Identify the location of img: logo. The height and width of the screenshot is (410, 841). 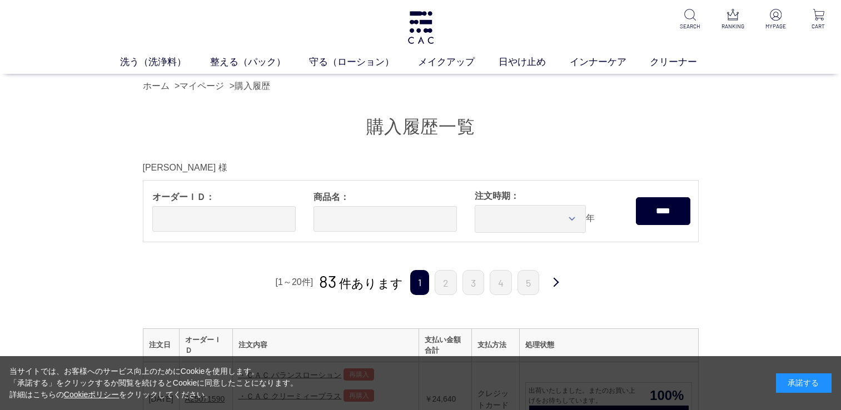
(421, 27).